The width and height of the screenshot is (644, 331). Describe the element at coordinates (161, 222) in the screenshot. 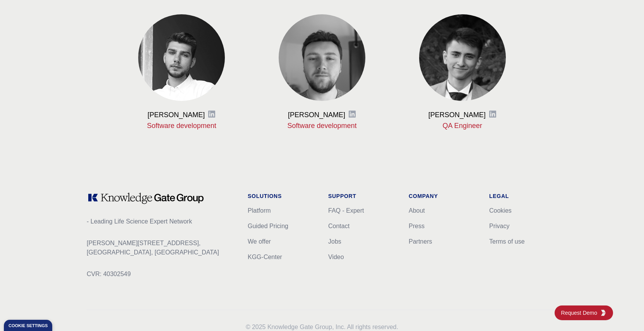

I see `p: - Leading Life Science Expert Network` at that location.